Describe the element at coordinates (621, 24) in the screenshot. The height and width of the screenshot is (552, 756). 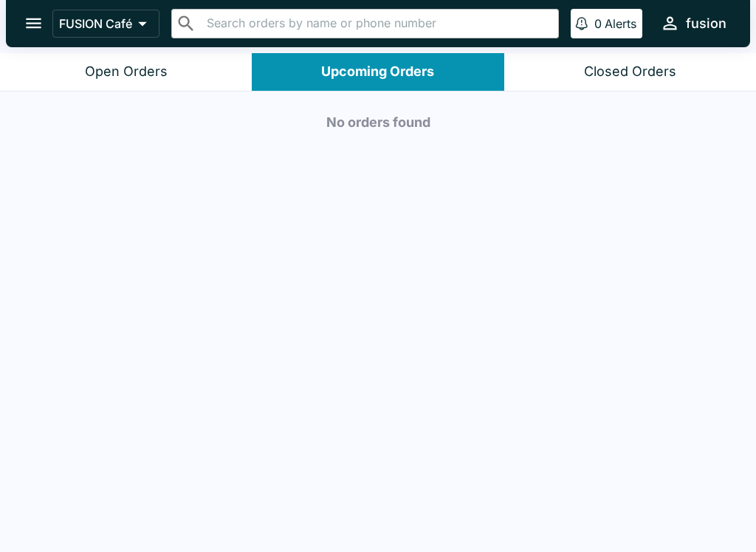
I see `p: Alerts` at that location.